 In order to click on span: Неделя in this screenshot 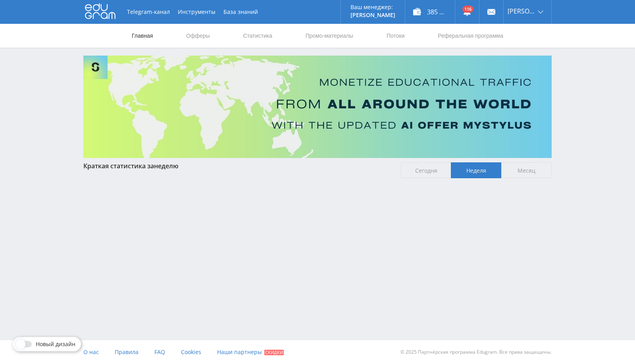, I will do `click(476, 170)`.